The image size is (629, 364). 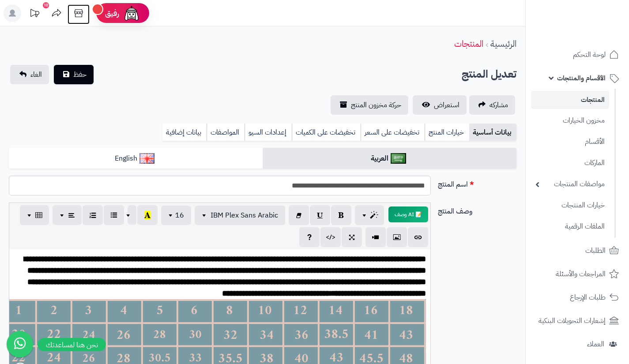 What do you see at coordinates (570, 184) in the screenshot?
I see `a: مواصفات المنتجات` at bounding box center [570, 184].